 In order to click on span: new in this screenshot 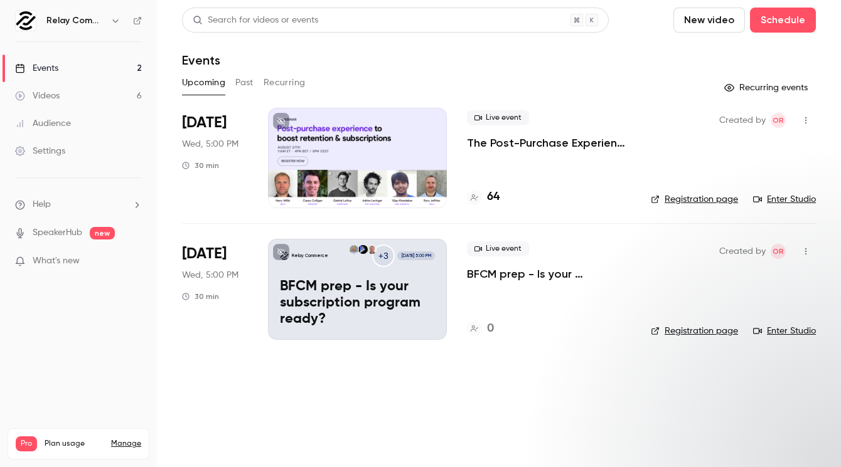, I will do `click(102, 233)`.